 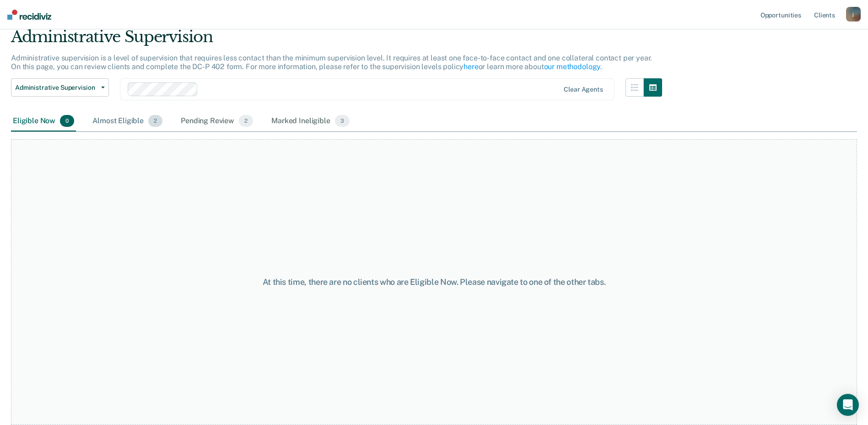 I want to click on div: Eligible Now0, so click(x=44, y=121).